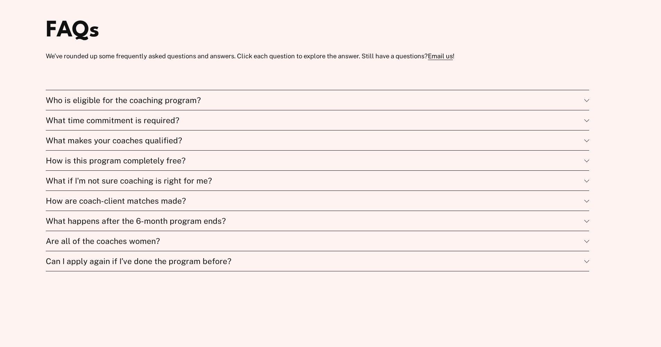  Describe the element at coordinates (315, 140) in the screenshot. I see `span: What makes your coaches qualified?` at that location.